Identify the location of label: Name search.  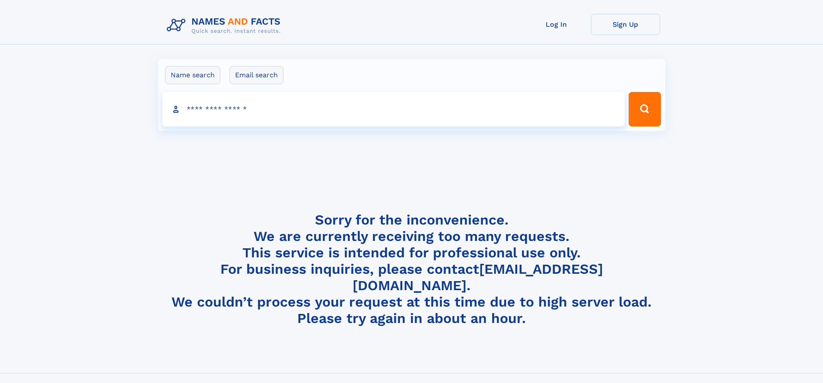
(193, 75).